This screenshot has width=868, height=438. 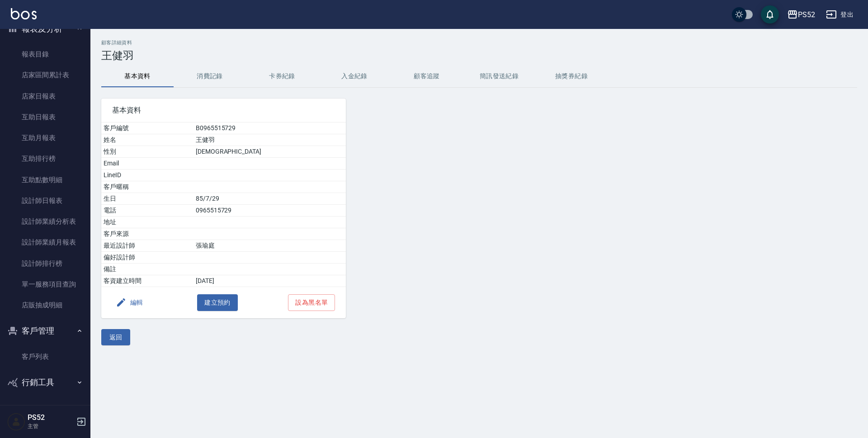 What do you see at coordinates (45, 201) in the screenshot?
I see `a: 設計師日報表` at bounding box center [45, 201].